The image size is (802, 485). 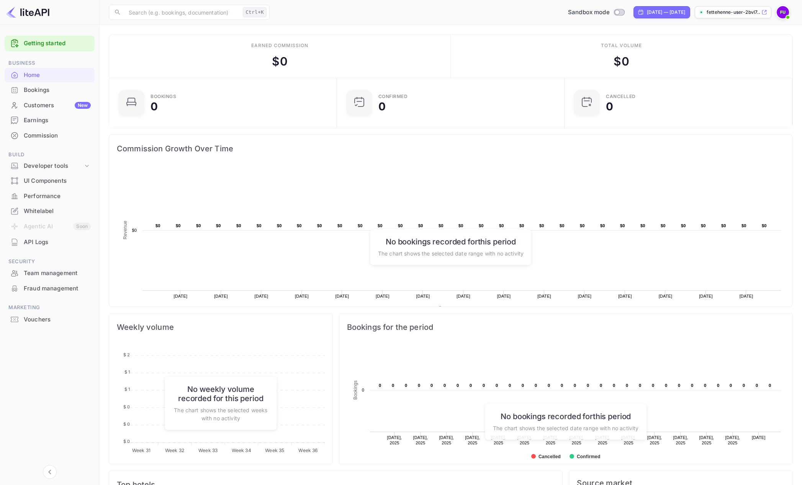 I want to click on p: fettehenne-user-2bvl7...., so click(x=733, y=12).